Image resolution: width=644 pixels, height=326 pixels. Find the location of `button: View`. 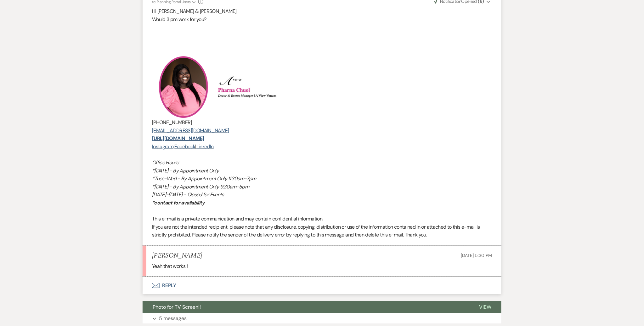

button: View is located at coordinates (485, 307).